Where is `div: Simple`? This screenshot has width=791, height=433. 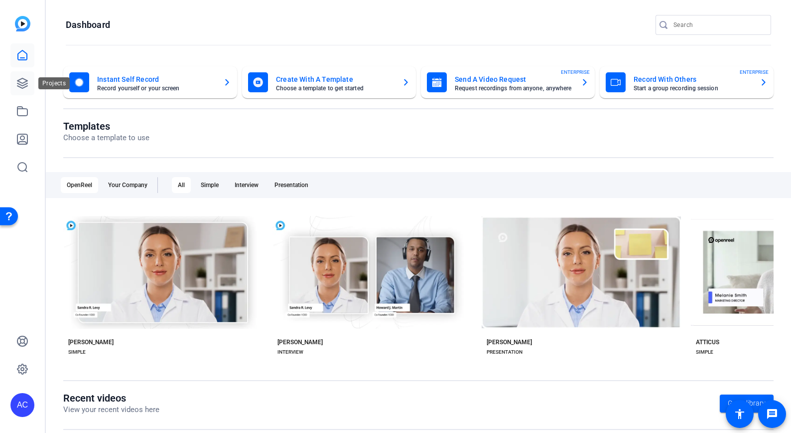
div: Simple is located at coordinates (210, 185).